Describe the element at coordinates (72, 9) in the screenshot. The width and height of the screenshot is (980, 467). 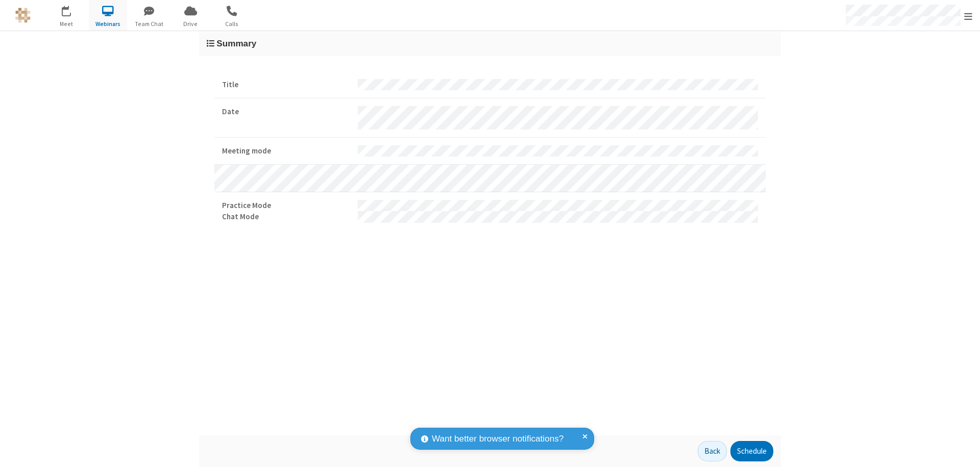
I see `div: 1` at that location.